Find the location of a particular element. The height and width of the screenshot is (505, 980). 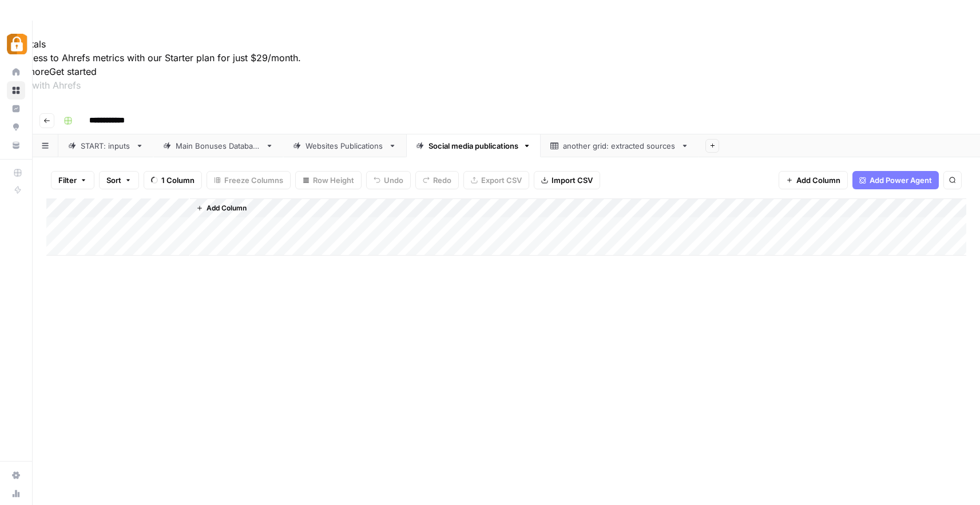

a: Insights is located at coordinates (16, 109).